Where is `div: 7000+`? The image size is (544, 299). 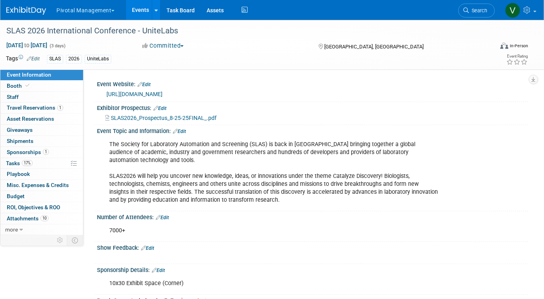 div: 7000+ is located at coordinates (274, 231).